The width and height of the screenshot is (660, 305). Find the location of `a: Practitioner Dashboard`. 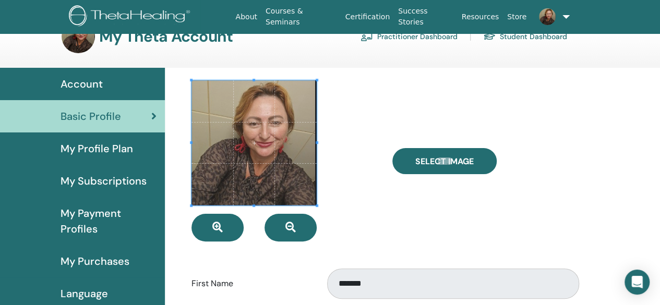

a: Practitioner Dashboard is located at coordinates (409, 37).